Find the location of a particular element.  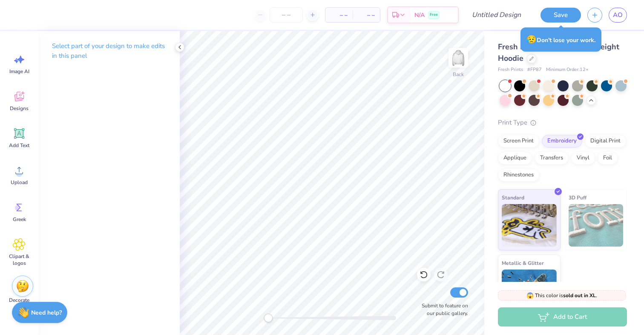

div: Vinyl is located at coordinates (583, 158).